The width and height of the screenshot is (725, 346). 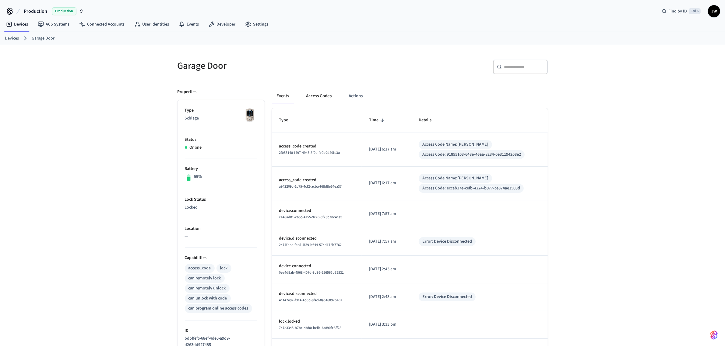 I want to click on span: 747c3345-b7bc-4bb0-bcfb-4a890fc3ff28, so click(x=310, y=328).